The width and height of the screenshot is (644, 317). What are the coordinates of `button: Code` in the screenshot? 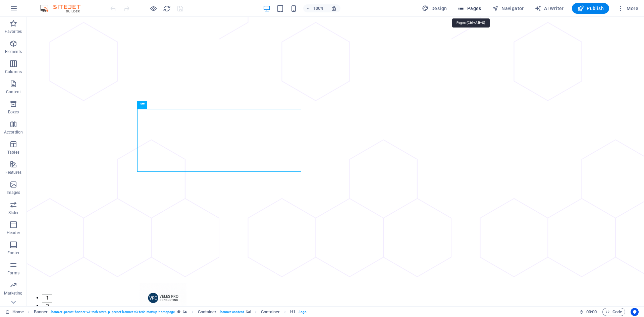 It's located at (614, 311).